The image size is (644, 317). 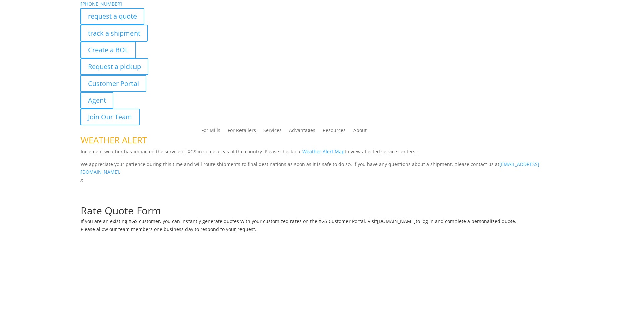 What do you see at coordinates (466, 221) in the screenshot?
I see `span: to log in and complete a personalized quote.` at bounding box center [466, 221].